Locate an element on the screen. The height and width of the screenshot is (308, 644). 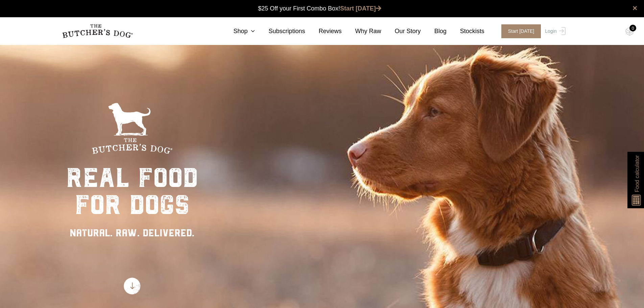
div: NATURAL. RAW. DELIVERED. is located at coordinates (132, 233).